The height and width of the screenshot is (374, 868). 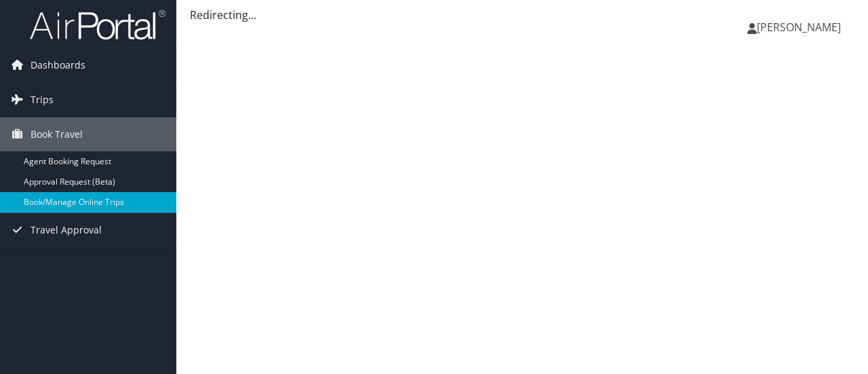 I want to click on img: airportal-logo.png, so click(x=98, y=24).